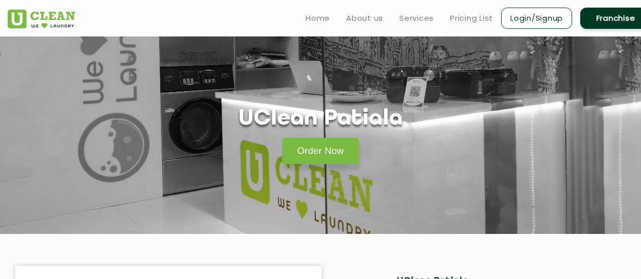 The image size is (641, 279). Describe the element at coordinates (471, 18) in the screenshot. I see `a: Pricing List` at that location.